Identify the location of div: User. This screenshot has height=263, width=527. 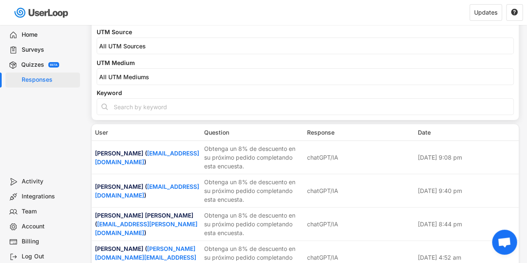
(147, 132).